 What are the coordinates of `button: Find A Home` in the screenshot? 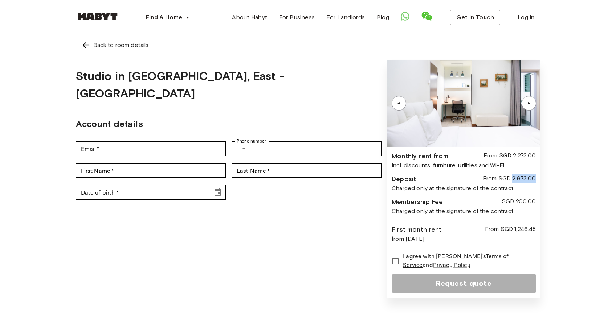 It's located at (168, 17).